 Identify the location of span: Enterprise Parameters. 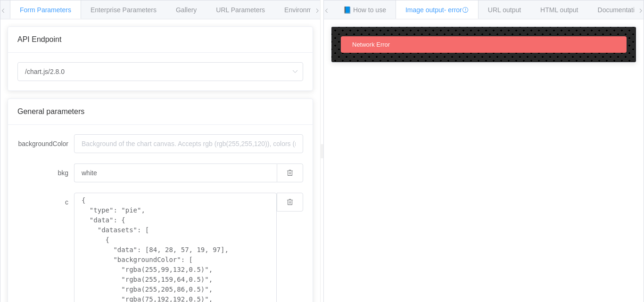
(124, 10).